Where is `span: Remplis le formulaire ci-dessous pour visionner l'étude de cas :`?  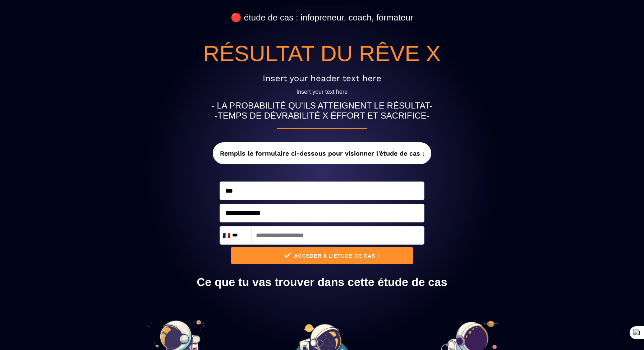
span: Remplis le formulaire ci-dessous pour visionner l'étude de cas : is located at coordinates (322, 153).